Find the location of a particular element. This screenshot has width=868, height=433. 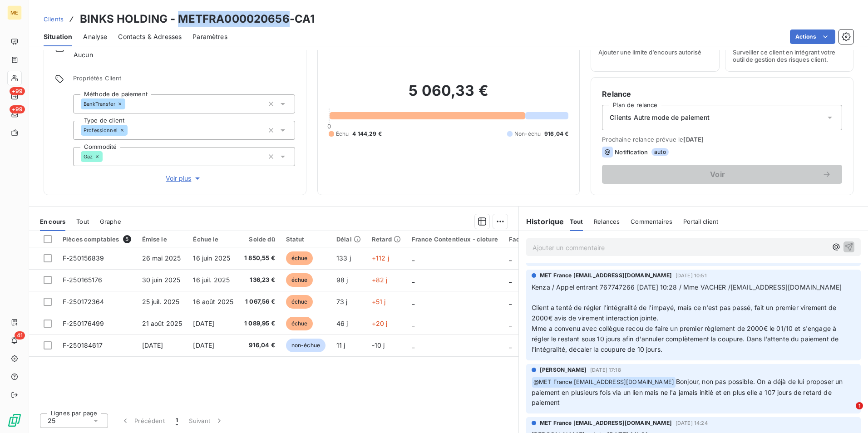

span: +99 is located at coordinates (17, 92).